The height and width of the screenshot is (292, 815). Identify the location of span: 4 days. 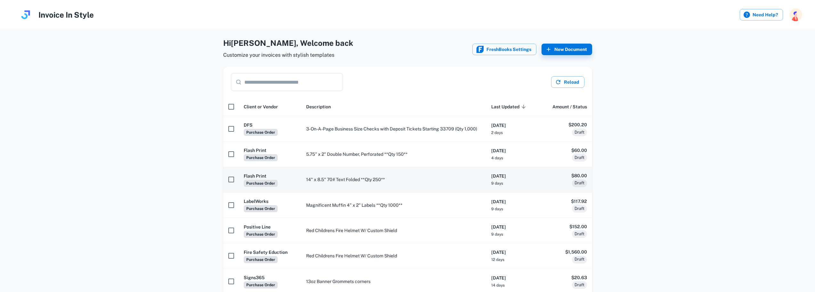
(497, 158).